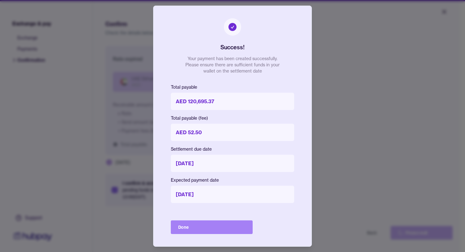 The image size is (465, 252). Describe the element at coordinates (232, 87) in the screenshot. I see `p: Total payable` at that location.